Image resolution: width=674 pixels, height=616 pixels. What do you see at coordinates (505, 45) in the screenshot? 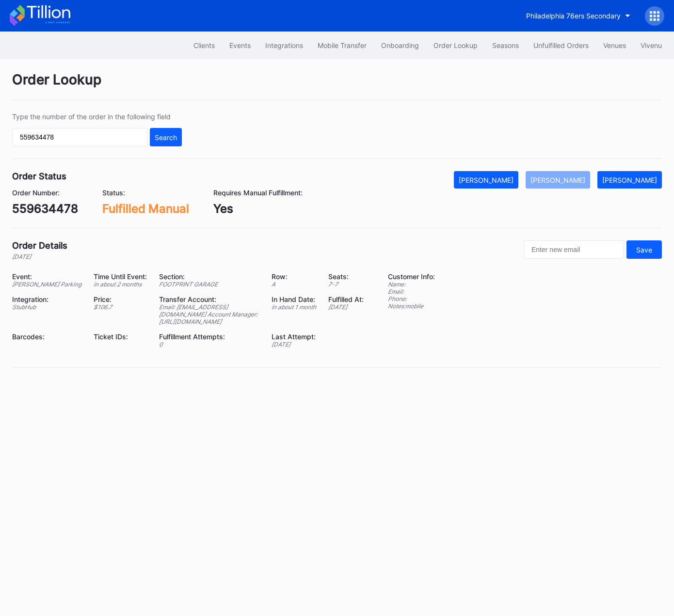
I see `div: Seasons` at bounding box center [505, 45].